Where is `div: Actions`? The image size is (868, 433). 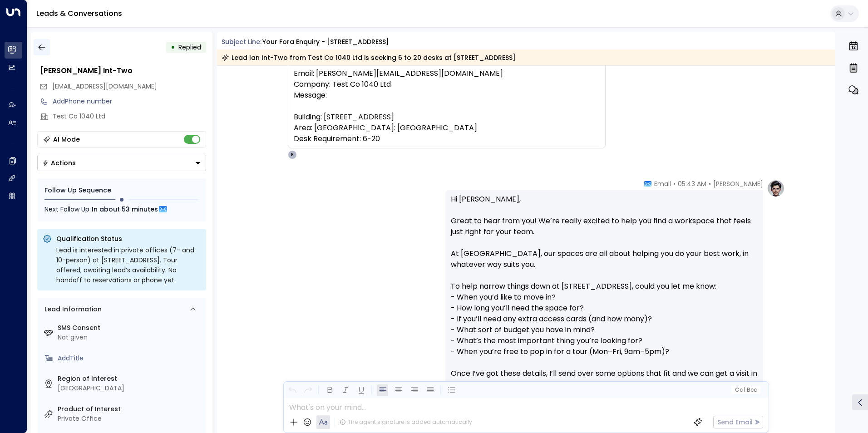
div: Actions is located at coordinates (59, 163).